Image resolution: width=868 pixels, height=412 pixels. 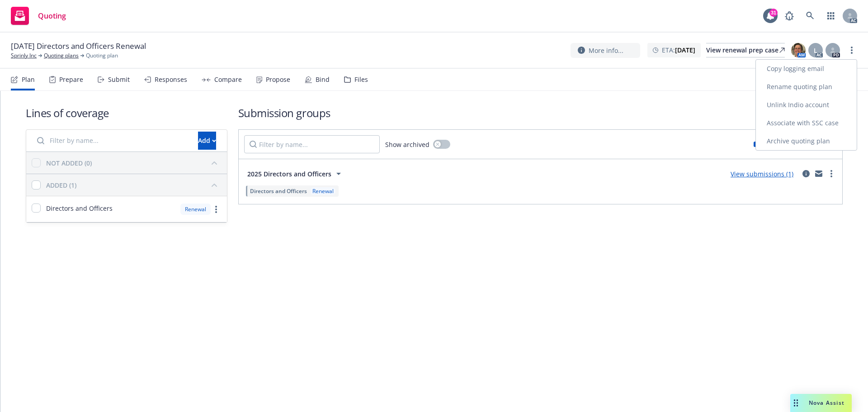 What do you see at coordinates (28, 80) in the screenshot?
I see `div: Plan` at bounding box center [28, 80].